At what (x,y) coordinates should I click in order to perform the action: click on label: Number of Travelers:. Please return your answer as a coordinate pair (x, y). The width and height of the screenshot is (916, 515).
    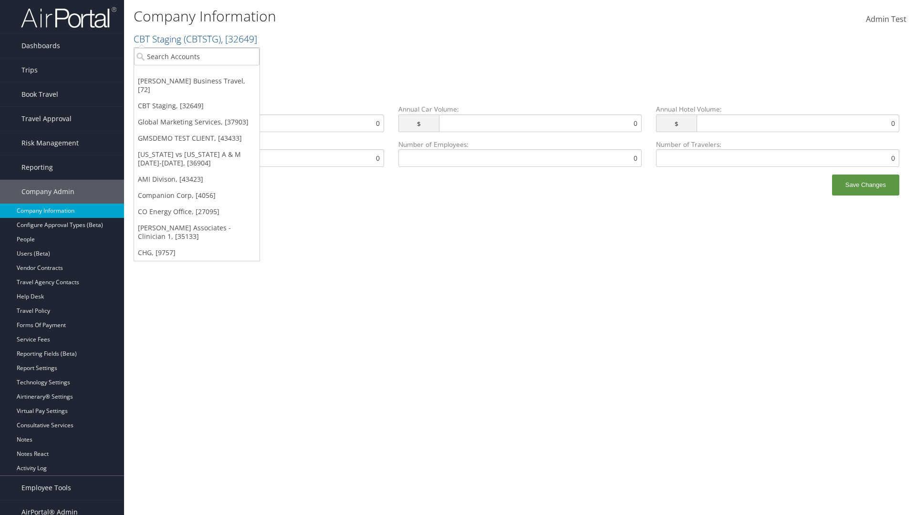
    Looking at the image, I should click on (777, 153).